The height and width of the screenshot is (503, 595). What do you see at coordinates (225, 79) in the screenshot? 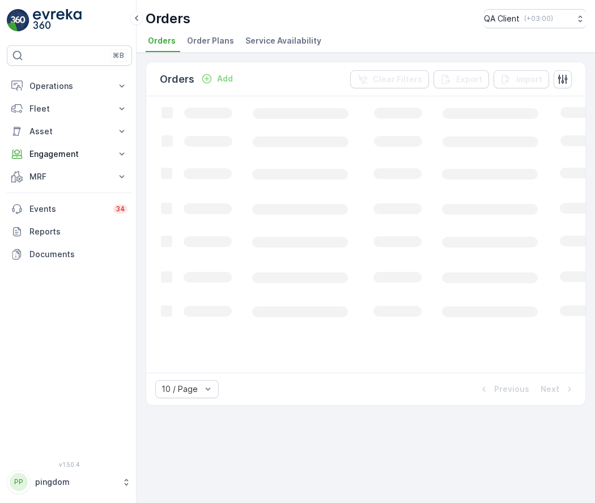
I see `p: Add` at bounding box center [225, 79].